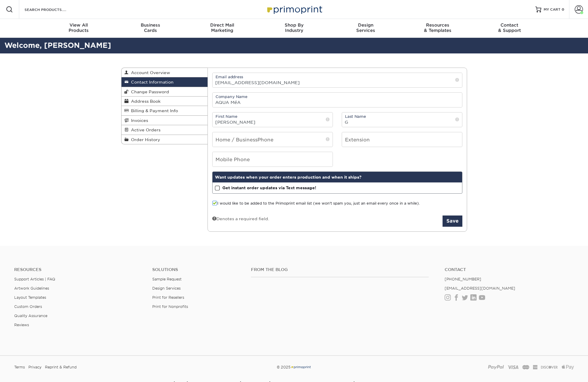 The height and width of the screenshot is (382, 588). What do you see at coordinates (19, 367) in the screenshot?
I see `a: Terms` at bounding box center [19, 367].